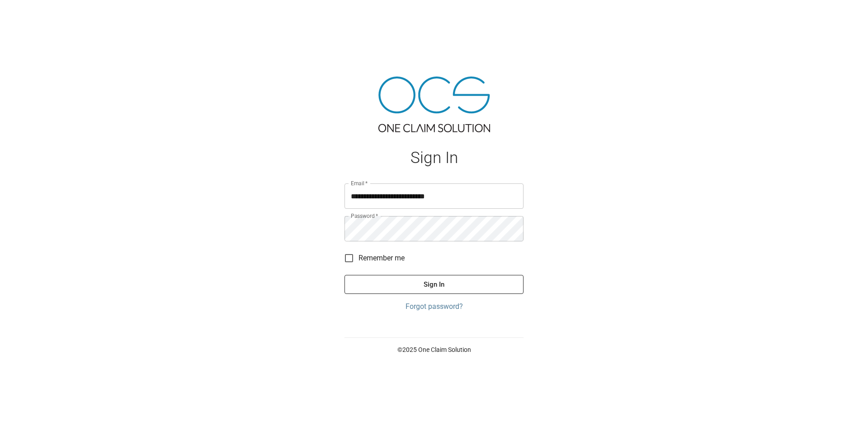  What do you see at coordinates (434, 284) in the screenshot?
I see `button: Sign In` at bounding box center [434, 284].